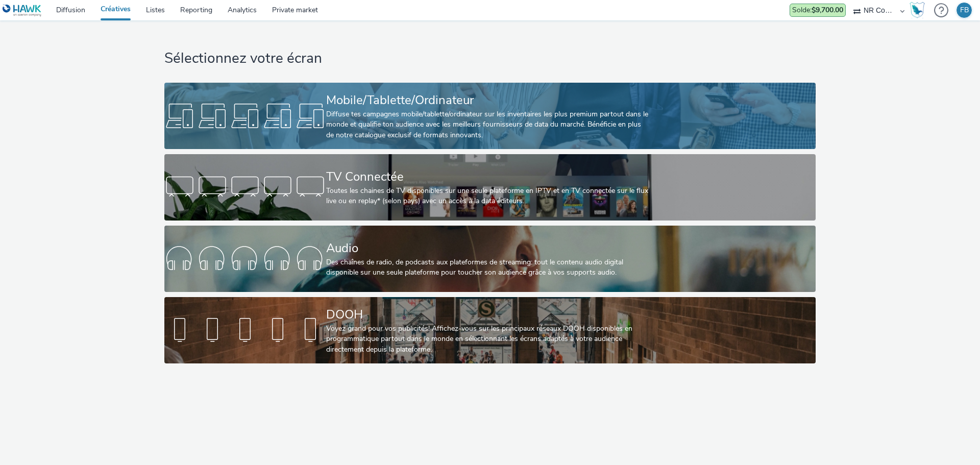 This screenshot has height=465, width=980. I want to click on strong: $9,700.00, so click(827, 10).